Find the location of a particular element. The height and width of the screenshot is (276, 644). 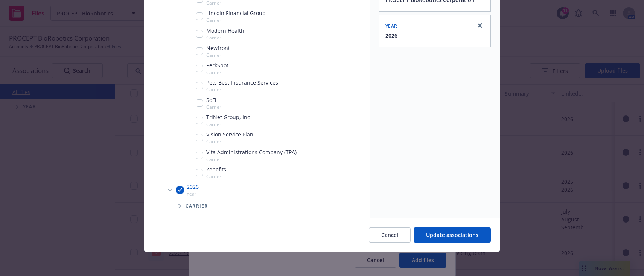

span: SoFi is located at coordinates (214, 100).